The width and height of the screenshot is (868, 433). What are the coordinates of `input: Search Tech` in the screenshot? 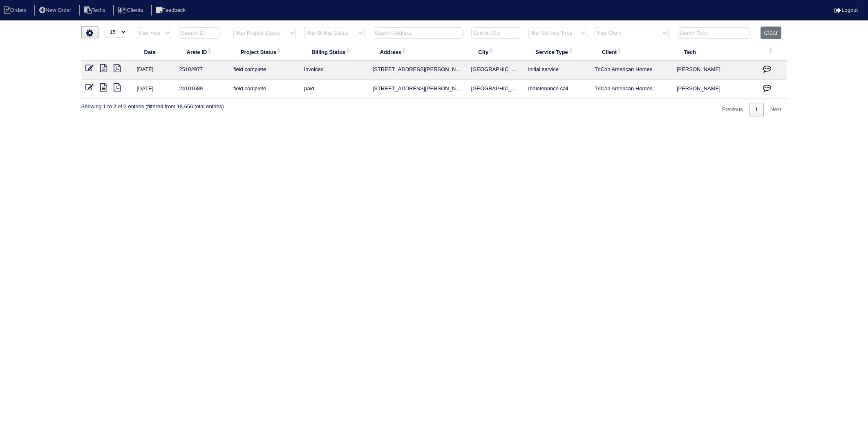 It's located at (713, 33).